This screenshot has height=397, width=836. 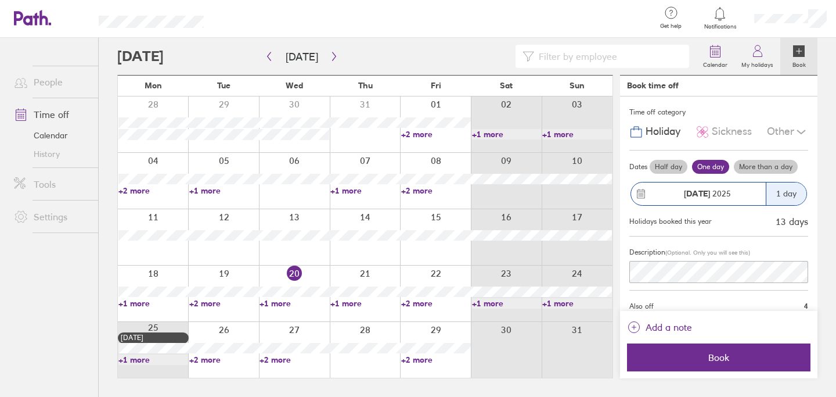 I want to click on span: Get help, so click(x=671, y=26).